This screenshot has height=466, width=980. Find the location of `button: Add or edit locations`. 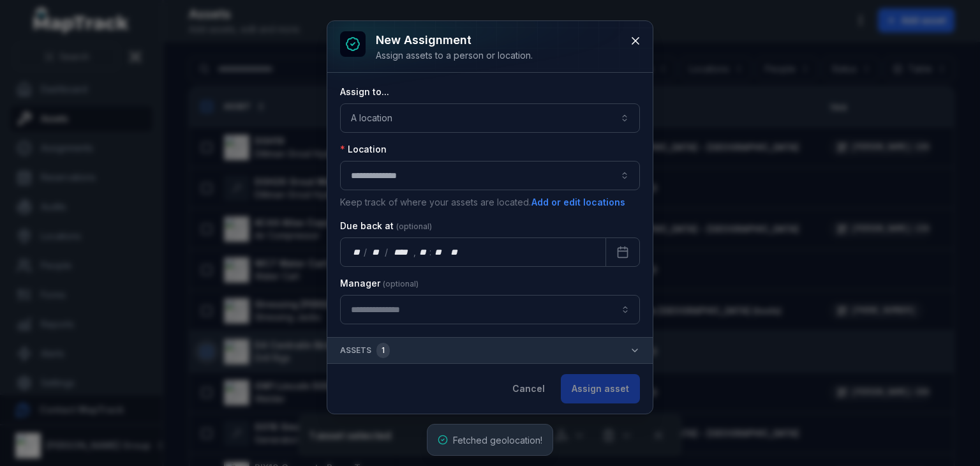

button: Add or edit locations is located at coordinates (578, 202).